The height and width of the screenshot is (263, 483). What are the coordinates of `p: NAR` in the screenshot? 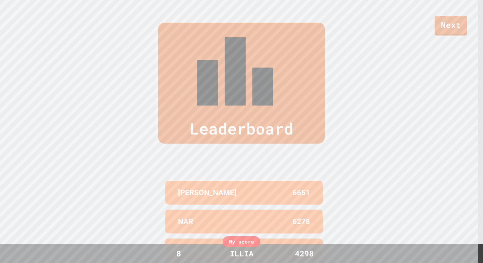 It's located at (185, 222).